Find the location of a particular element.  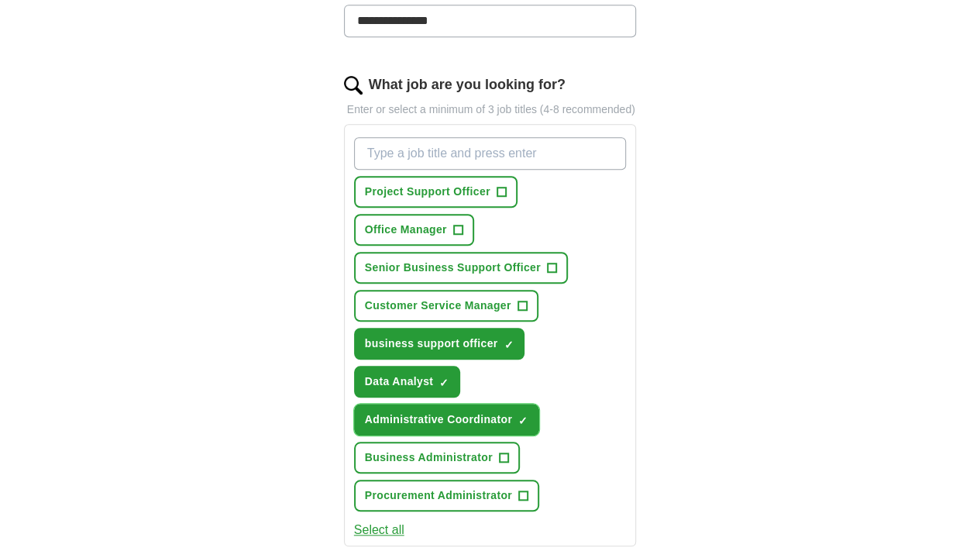

p: Enter or select a minimum of 3 job titles (4-8 recommended) is located at coordinates (490, 109).